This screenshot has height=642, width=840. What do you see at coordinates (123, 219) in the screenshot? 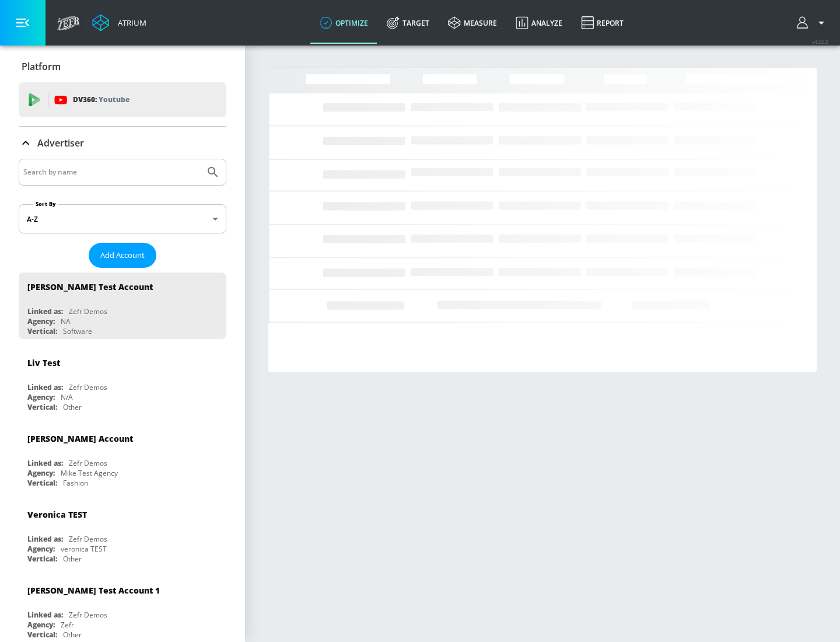
I see `div: A-Z` at bounding box center [123, 219].